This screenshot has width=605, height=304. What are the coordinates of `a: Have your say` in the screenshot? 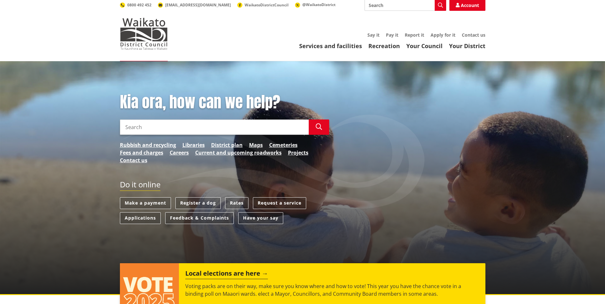 It's located at (261, 218).